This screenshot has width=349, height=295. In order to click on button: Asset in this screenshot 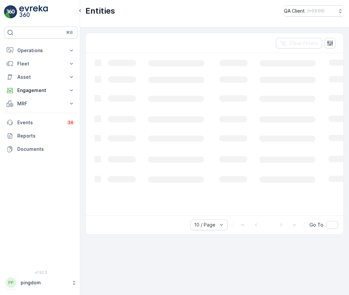, I will do `click(41, 77)`.